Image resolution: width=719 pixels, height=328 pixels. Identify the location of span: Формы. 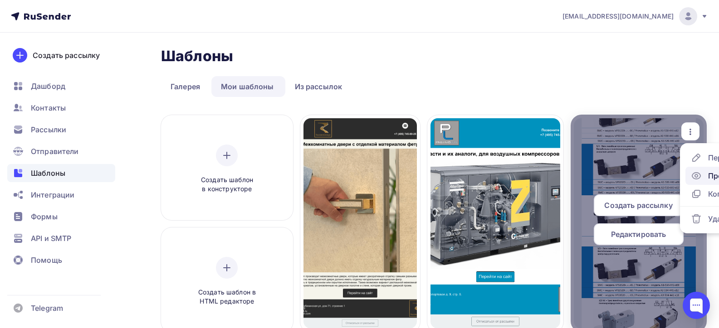
(44, 217).